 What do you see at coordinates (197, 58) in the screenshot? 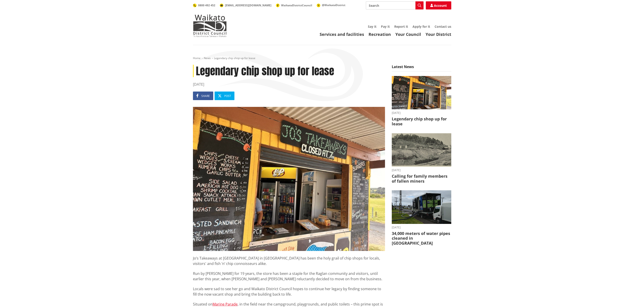
I see `a: Home` at bounding box center [197, 58].